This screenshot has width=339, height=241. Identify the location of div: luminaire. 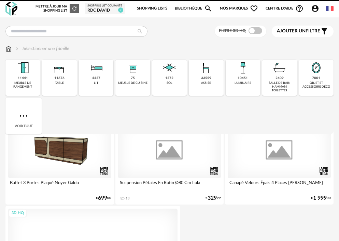
(243, 83).